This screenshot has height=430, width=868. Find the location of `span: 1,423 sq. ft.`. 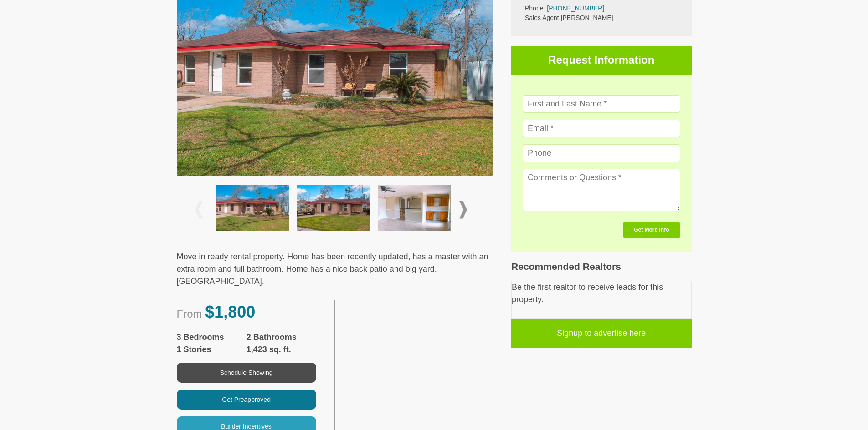

span: 1,423 sq. ft. is located at coordinates (281, 350).